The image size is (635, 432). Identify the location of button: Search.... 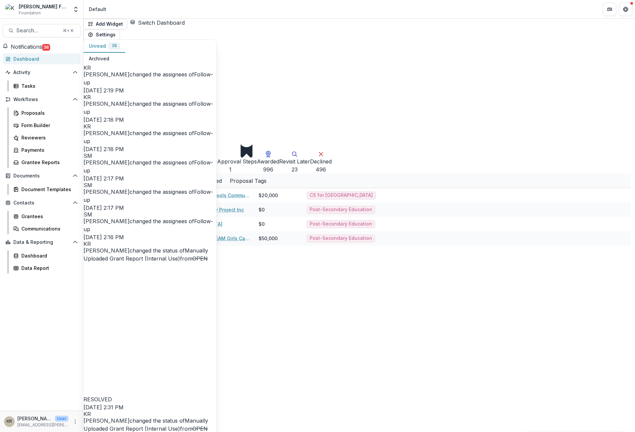
(41, 31).